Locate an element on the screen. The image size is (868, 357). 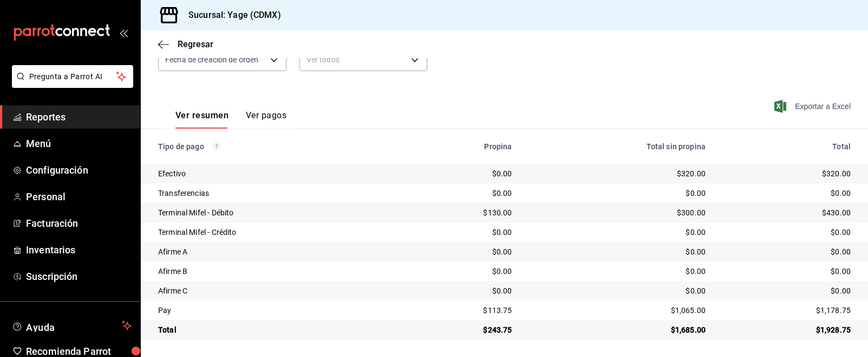
div: $430.00 is located at coordinates (787, 212).